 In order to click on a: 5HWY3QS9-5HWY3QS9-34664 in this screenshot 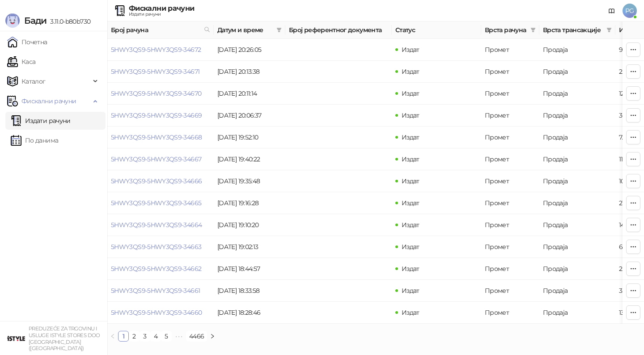, I will do `click(156, 224)`.